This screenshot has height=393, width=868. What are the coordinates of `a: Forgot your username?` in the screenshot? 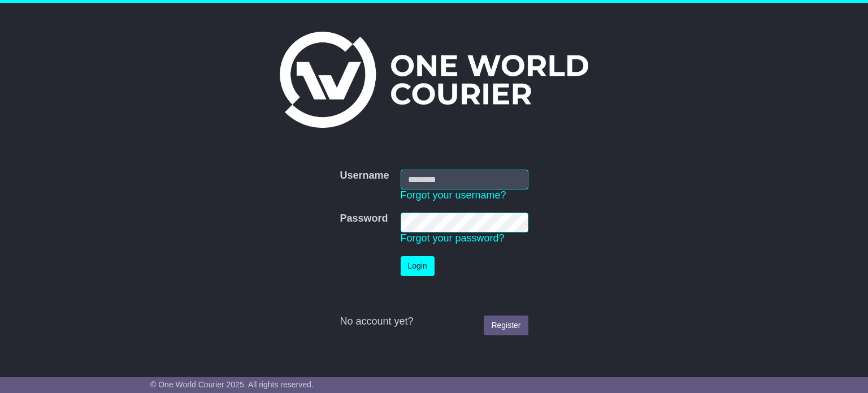 It's located at (453, 195).